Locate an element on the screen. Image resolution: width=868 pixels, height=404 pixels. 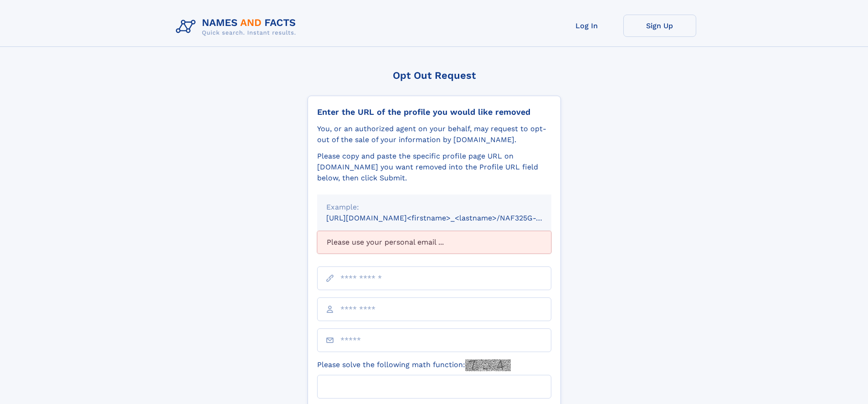
div: You, or an authorized agent on your behalf, may request to opt-out of the sale of your informatio... is located at coordinates (434, 134).